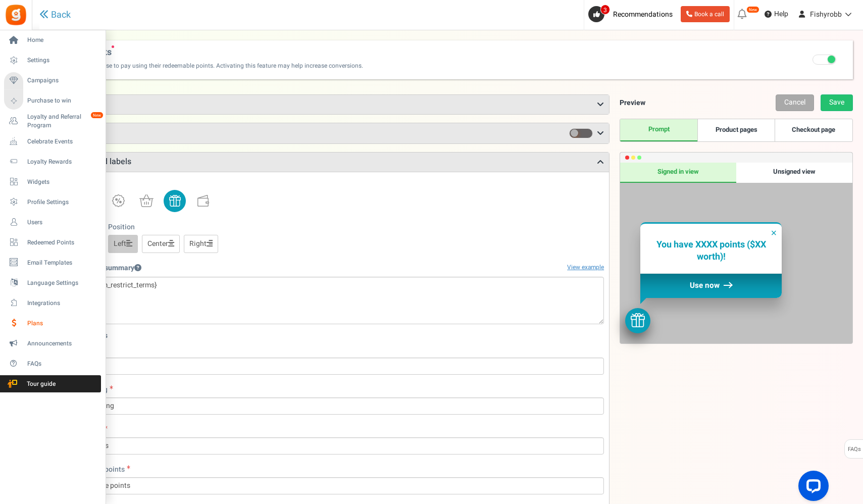  What do you see at coordinates (780, 14) in the screenshot?
I see `span: Help` at bounding box center [780, 14].